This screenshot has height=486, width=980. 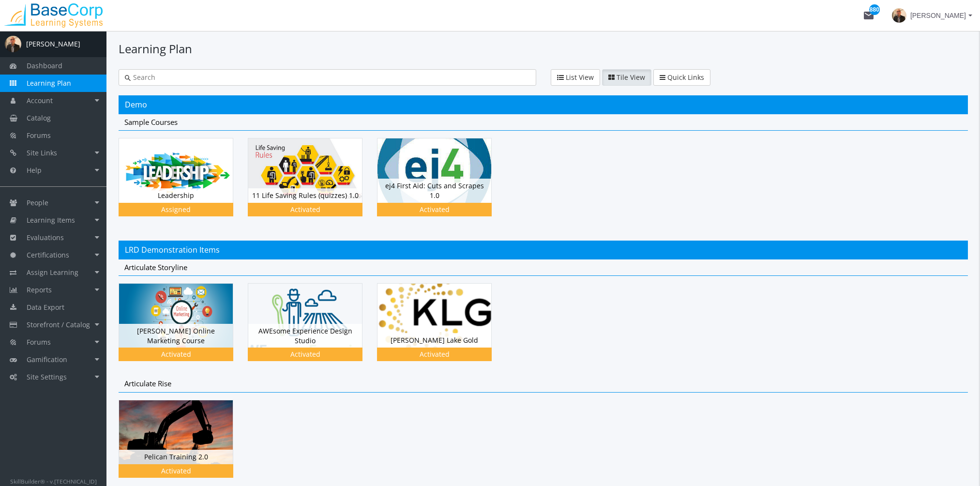 What do you see at coordinates (39, 118) in the screenshot?
I see `span: Catalog` at bounding box center [39, 118].